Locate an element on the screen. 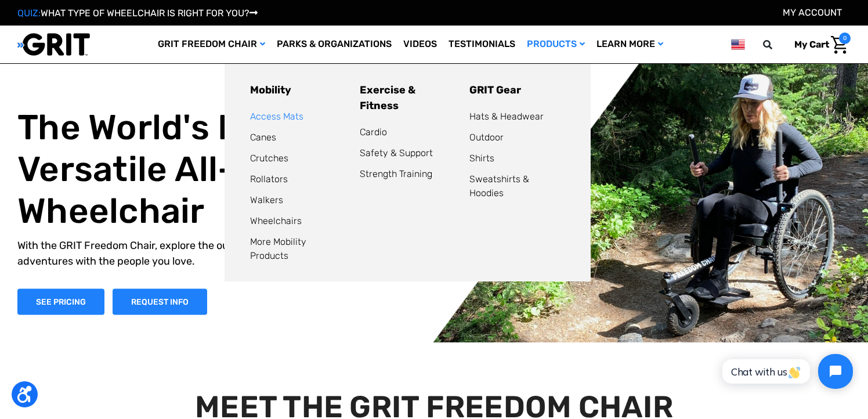 The image size is (868, 419). a: Wheelchairs is located at coordinates (276, 220).